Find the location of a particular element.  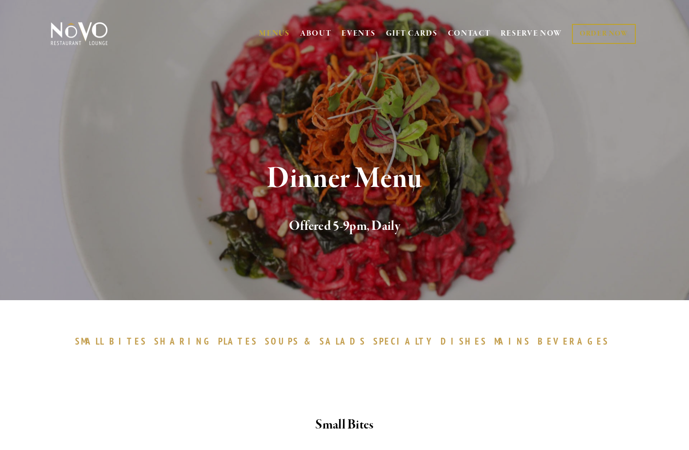

a: ORDER NOW is located at coordinates (604, 34).